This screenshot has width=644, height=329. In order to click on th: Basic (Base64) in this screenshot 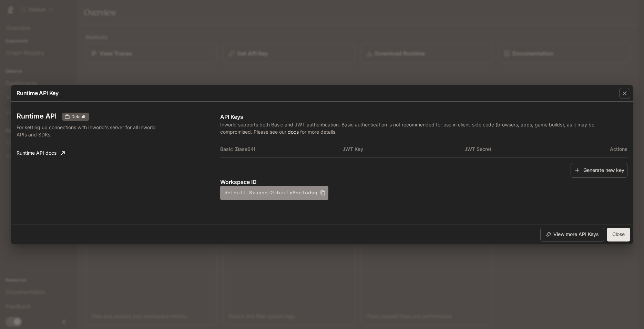, I will do `click(281, 149)`.